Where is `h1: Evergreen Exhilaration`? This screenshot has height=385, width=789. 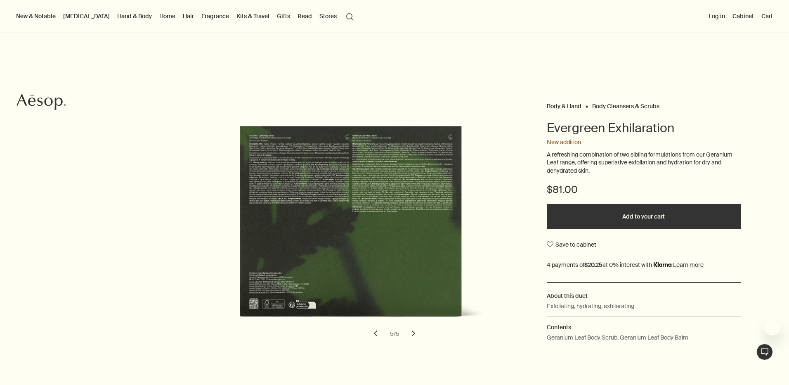
h1: Evergreen Exhilaration is located at coordinates (644, 128).